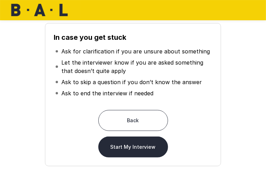 Image resolution: width=266 pixels, height=191 pixels. I want to click on p: Ask for clarification if you are unsure about something, so click(136, 51).